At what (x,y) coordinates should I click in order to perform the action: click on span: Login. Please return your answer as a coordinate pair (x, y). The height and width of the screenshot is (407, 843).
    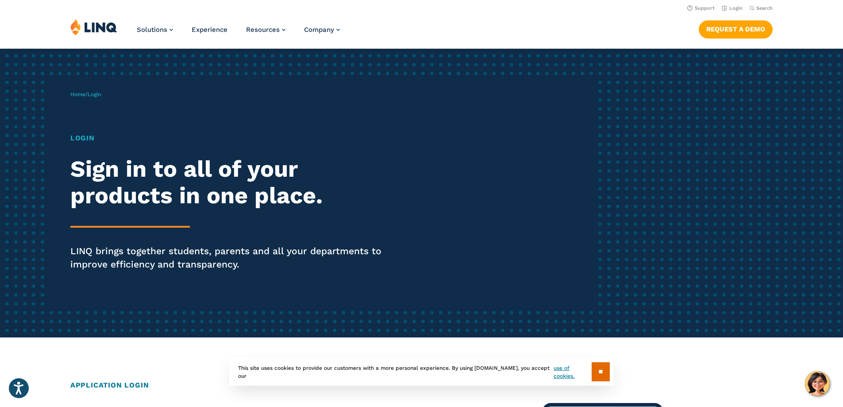
    Looking at the image, I should click on (94, 94).